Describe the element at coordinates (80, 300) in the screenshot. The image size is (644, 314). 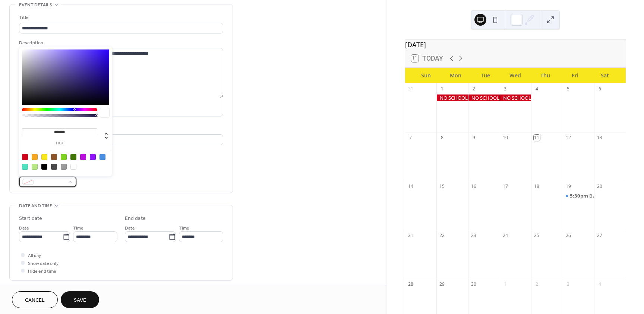
I see `span: Save` at that location.